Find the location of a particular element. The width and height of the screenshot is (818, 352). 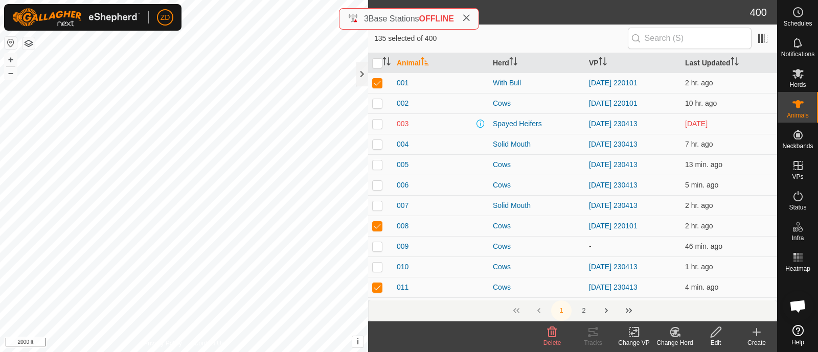

span: Delete is located at coordinates (552, 343).